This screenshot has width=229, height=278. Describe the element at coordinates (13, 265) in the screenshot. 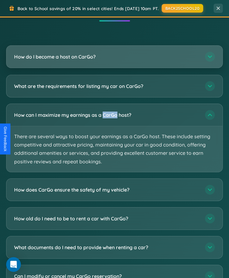

I see `div: Open Intercom Messenger` at that location.